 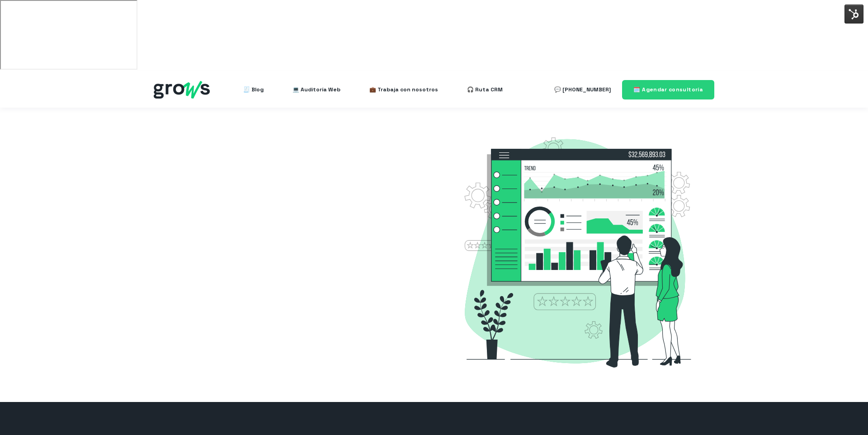 What do you see at coordinates (485, 90) in the screenshot?
I see `span: 🎧 Ruta CRM` at bounding box center [485, 90].